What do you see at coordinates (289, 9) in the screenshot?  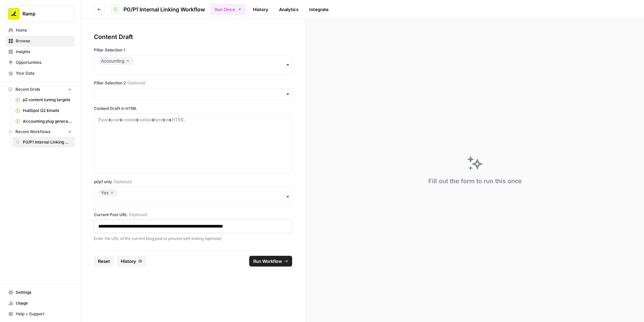 I see `a: Analytics` at bounding box center [289, 9].